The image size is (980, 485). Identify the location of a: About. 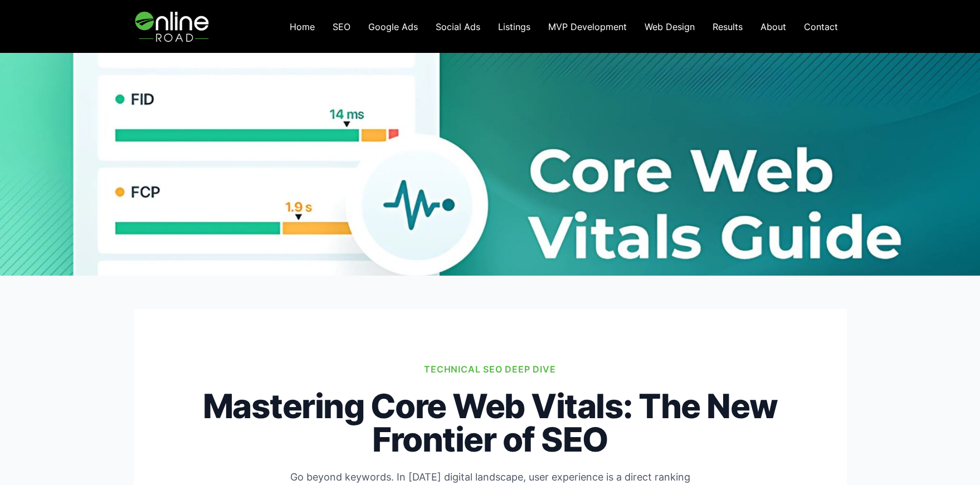
(773, 26).